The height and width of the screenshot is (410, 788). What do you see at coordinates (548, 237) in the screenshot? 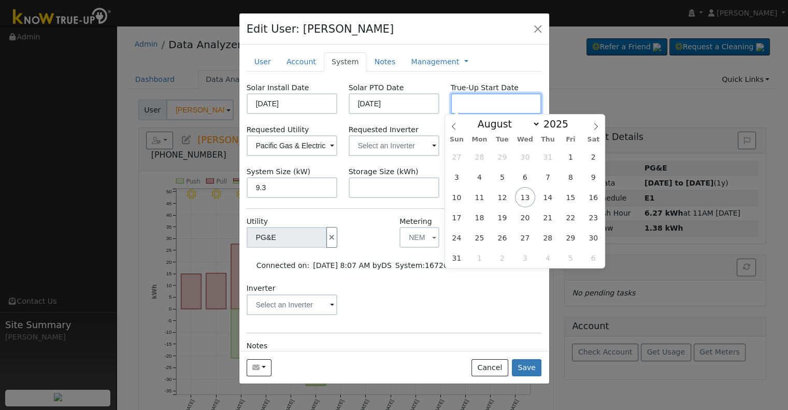
I see `span: August 28, 2025` at bounding box center [548, 237].